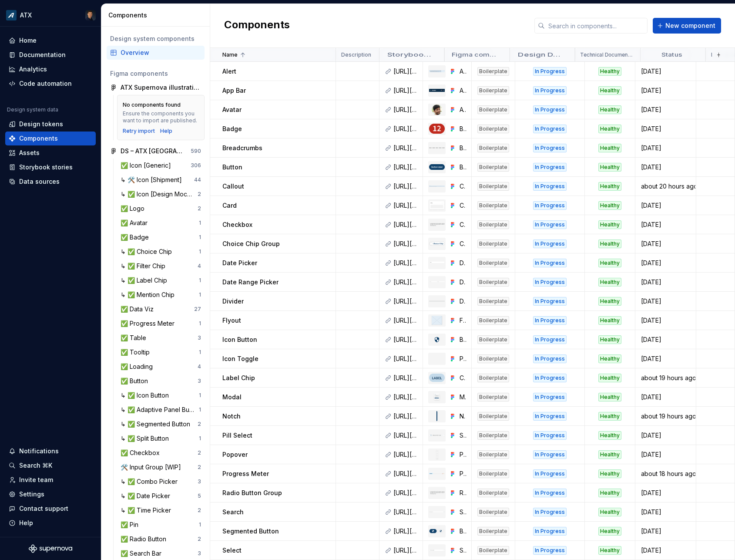  Describe the element at coordinates (155, 39) in the screenshot. I see `div: Design system components` at that location.